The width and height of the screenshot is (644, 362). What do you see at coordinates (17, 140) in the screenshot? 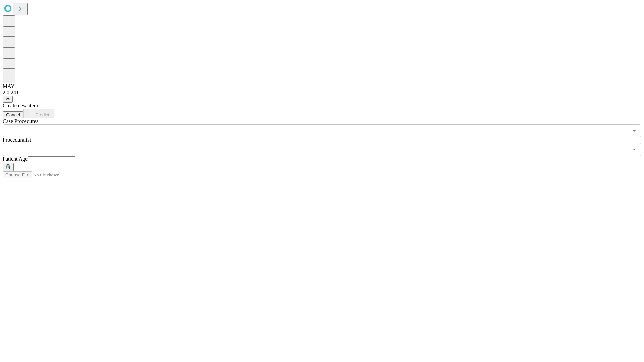
I see `span: Proceduralist` at bounding box center [17, 140].